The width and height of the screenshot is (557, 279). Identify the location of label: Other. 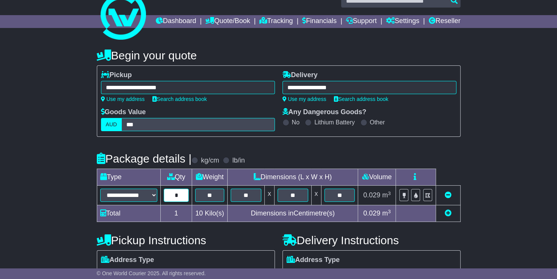
(377, 122).